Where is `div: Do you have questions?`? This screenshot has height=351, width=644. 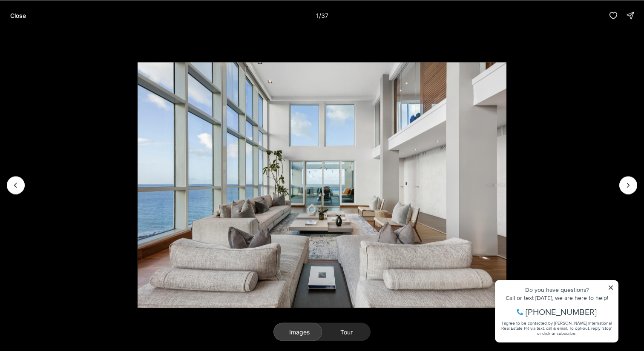
div: Do you have questions? is located at coordinates (66, 22).